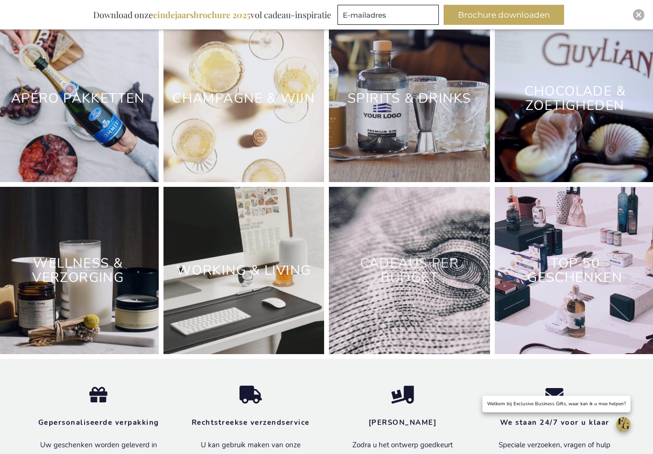  What do you see at coordinates (409, 270) in the screenshot?
I see `a: Cadeaus Per Budget` at bounding box center [409, 270].